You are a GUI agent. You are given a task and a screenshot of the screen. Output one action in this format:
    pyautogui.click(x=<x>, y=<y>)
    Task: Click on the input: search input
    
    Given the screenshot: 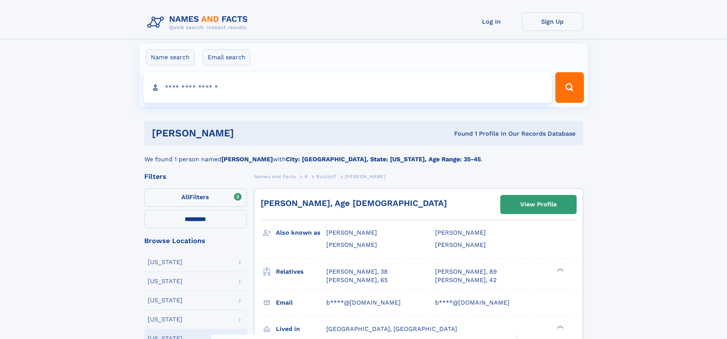 What is the action you would take?
    pyautogui.click(x=348, y=87)
    